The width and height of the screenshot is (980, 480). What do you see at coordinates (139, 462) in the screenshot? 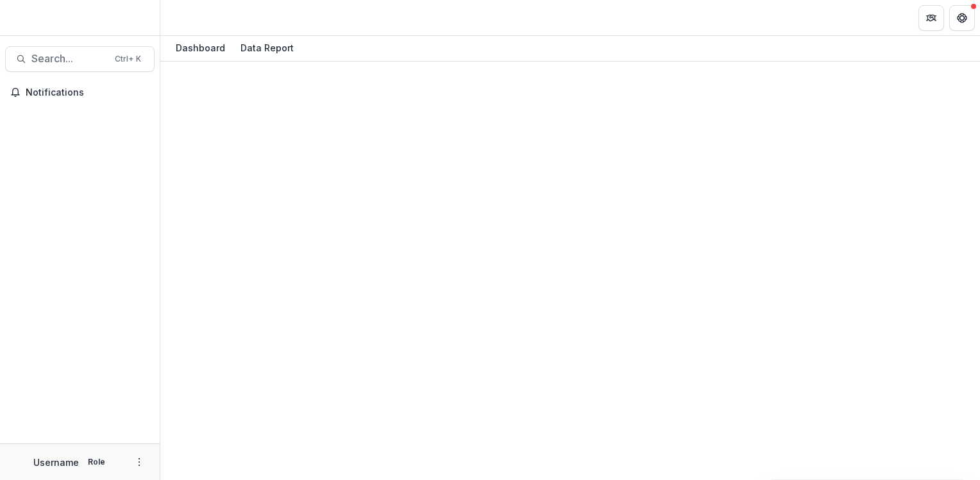
I see `button: More` at bounding box center [139, 462].